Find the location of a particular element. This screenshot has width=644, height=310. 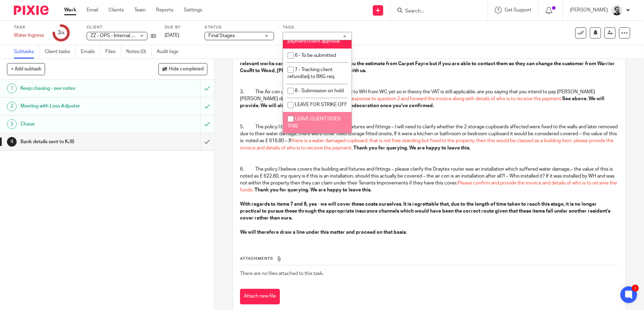

p: 5. The policy I believe covers the building and fixtures and fittings – I will need to clarify wh... is located at coordinates (429, 137).